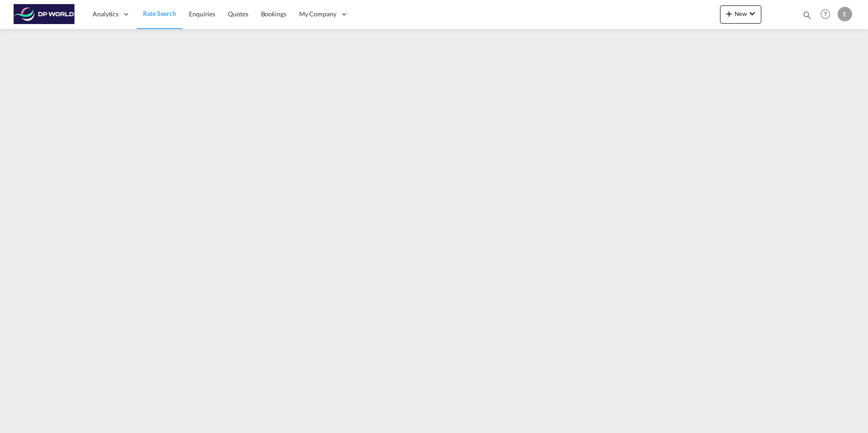 The height and width of the screenshot is (433, 868). What do you see at coordinates (202, 14) in the screenshot?
I see `span: Enquiries` at bounding box center [202, 14].